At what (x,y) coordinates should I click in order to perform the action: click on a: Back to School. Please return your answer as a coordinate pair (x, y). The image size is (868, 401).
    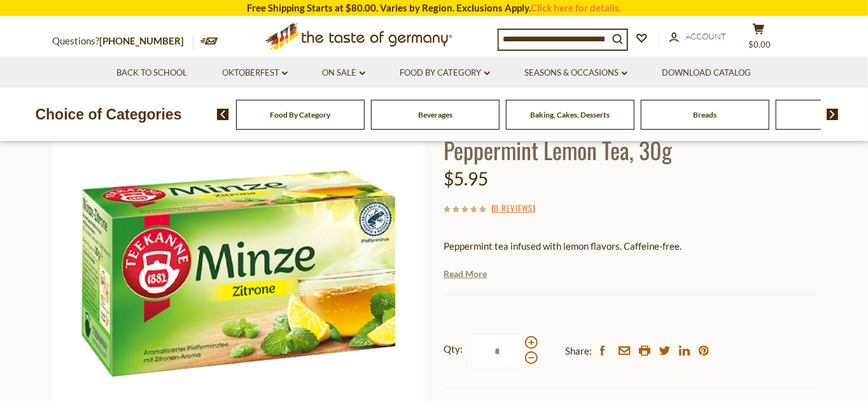
    Looking at the image, I should click on (152, 73).